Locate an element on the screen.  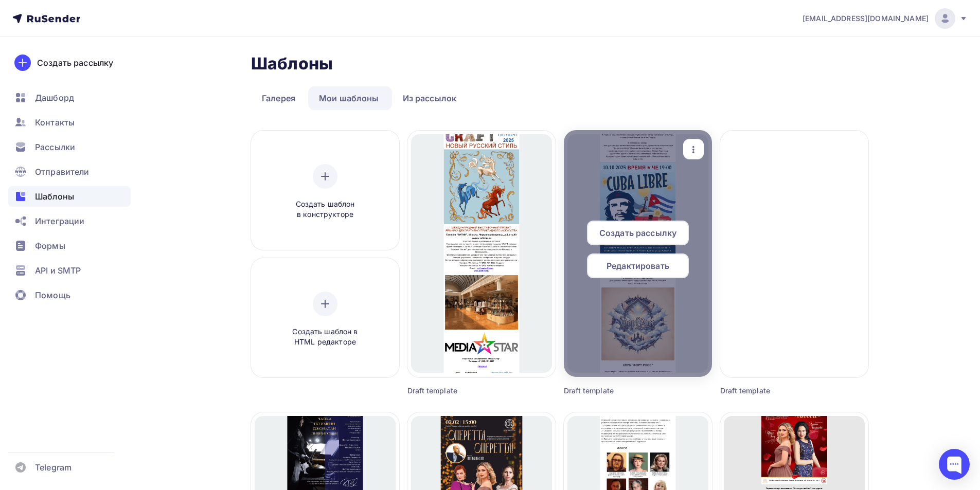
a: Отправители is located at coordinates (69, 172).